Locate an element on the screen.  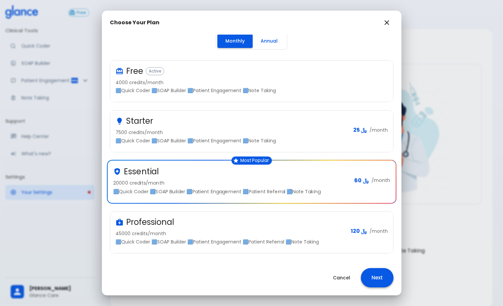
button: Monthly is located at coordinates (235, 41).